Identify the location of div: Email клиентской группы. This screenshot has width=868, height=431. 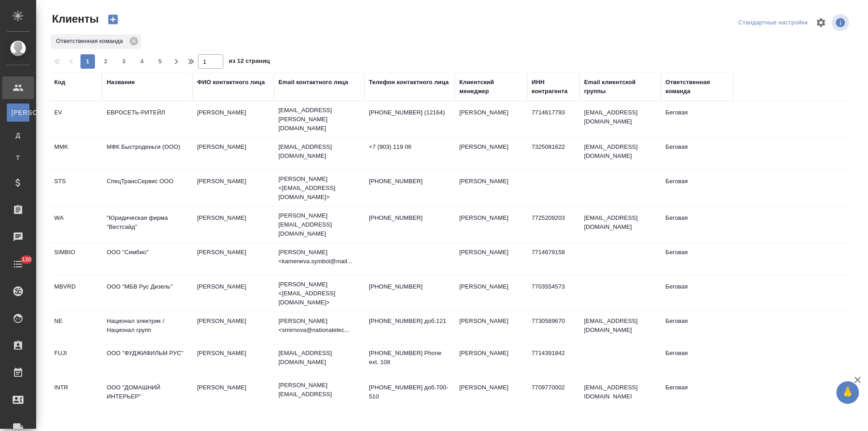
(621, 87).